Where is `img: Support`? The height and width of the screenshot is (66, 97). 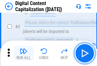
img: Support is located at coordinates (79, 6).